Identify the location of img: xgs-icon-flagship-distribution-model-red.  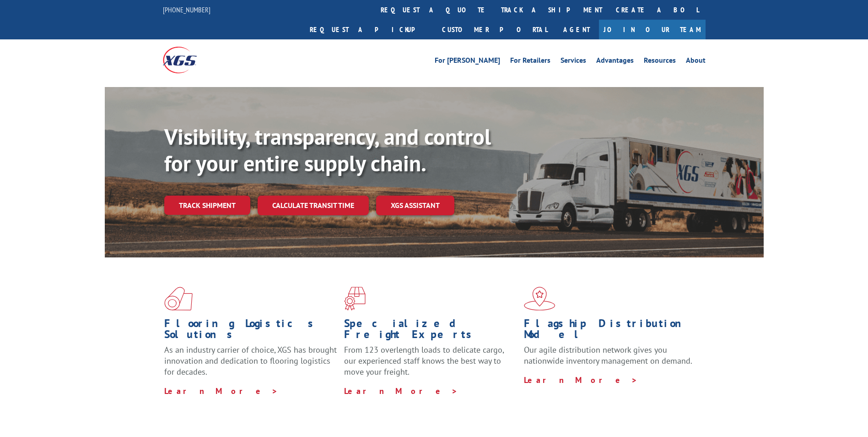
(540, 298).